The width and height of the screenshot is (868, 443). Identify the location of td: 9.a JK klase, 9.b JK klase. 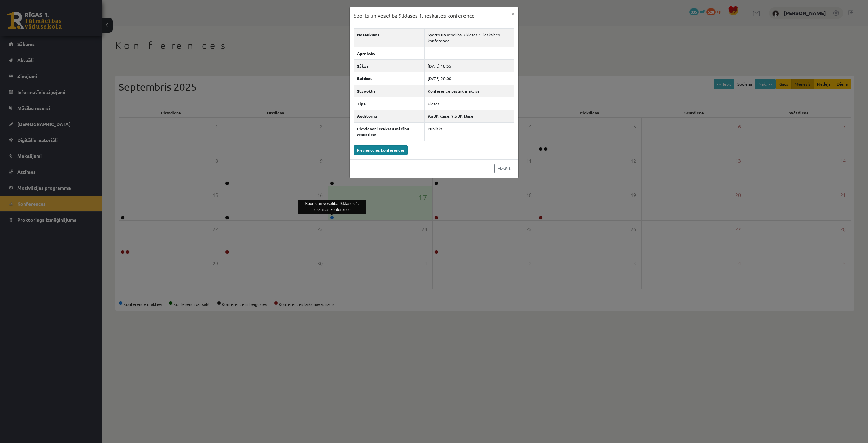
(469, 116).